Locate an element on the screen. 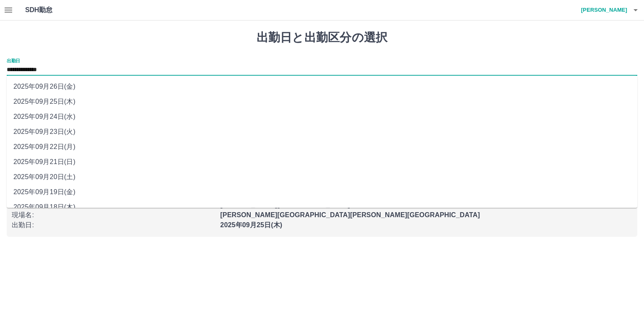 Image resolution: width=644 pixels, height=331 pixels. li: 2025年09月26日(金) is located at coordinates (322, 87).